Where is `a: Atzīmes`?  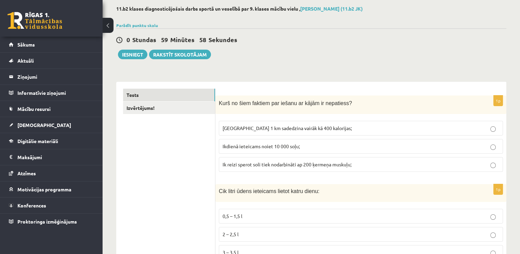
a: Atzīmes is located at coordinates (51, 173).